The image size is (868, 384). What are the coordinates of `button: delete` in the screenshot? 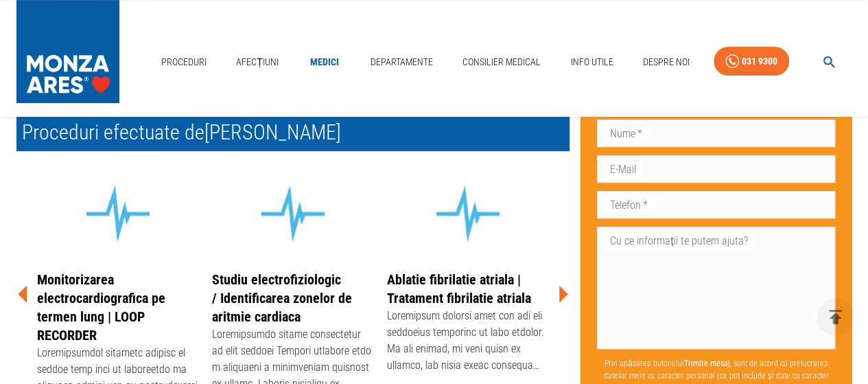 It's located at (835, 316).